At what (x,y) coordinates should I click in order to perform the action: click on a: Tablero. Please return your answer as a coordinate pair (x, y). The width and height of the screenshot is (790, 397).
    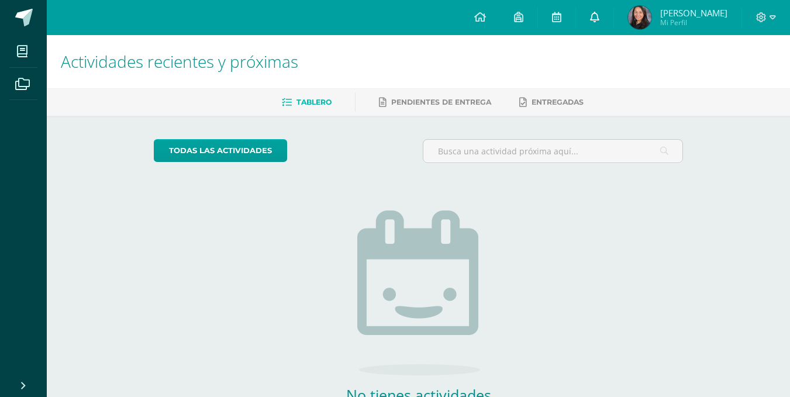
    Looking at the image, I should click on (306, 102).